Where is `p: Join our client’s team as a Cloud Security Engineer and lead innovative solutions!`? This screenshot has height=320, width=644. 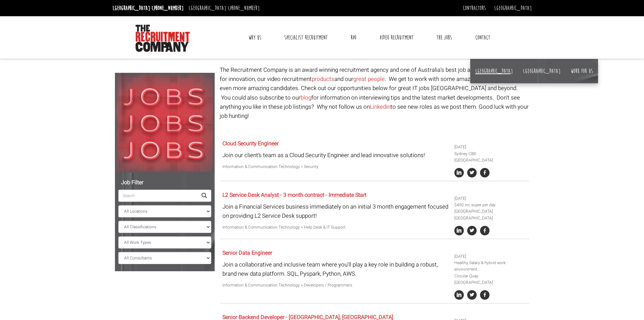
p: Join our client’s team as a Cloud Security Engineer and lead innovative solutions! is located at coordinates (336, 155).